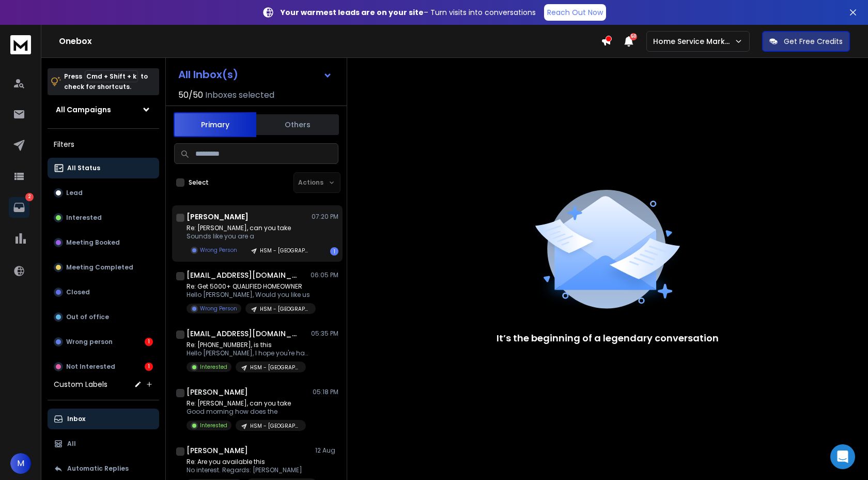 Image resolution: width=868 pixels, height=480 pixels. Describe the element at coordinates (90, 367) in the screenshot. I see `p: Not Interested` at that location.